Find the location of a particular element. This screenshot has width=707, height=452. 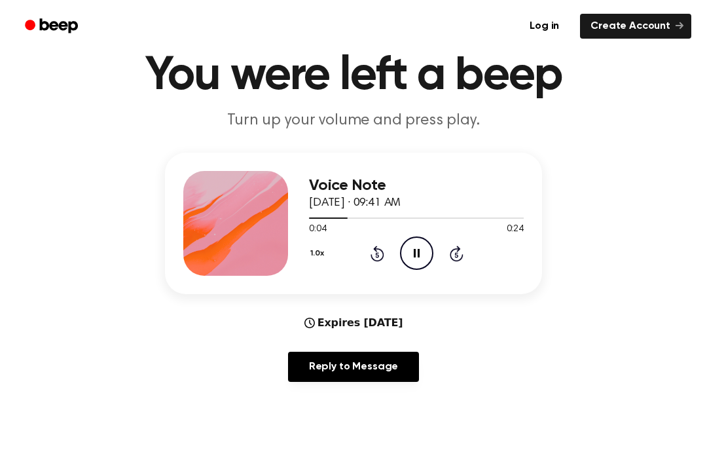

span: 0:24 is located at coordinates (515, 229).